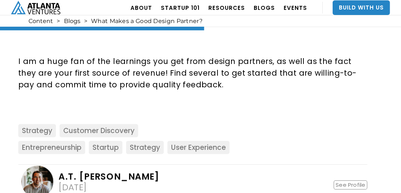 The height and width of the screenshot is (193, 401). Describe the element at coordinates (52, 148) in the screenshot. I see `a: Entrepreneurship` at that location.